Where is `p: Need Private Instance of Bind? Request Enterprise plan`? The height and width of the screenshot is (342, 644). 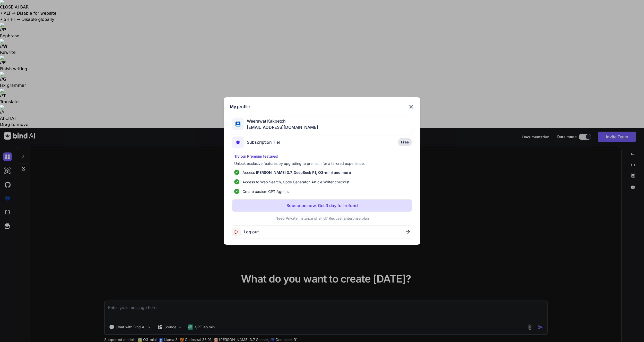 p: Need Private Instance of Bind? Request Enterprise plan is located at coordinates (322, 219).